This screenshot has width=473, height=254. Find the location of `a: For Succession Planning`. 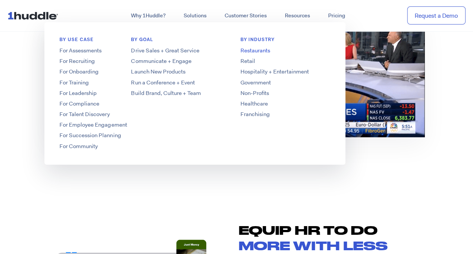

a: For Succession Planning is located at coordinates (105, 135).